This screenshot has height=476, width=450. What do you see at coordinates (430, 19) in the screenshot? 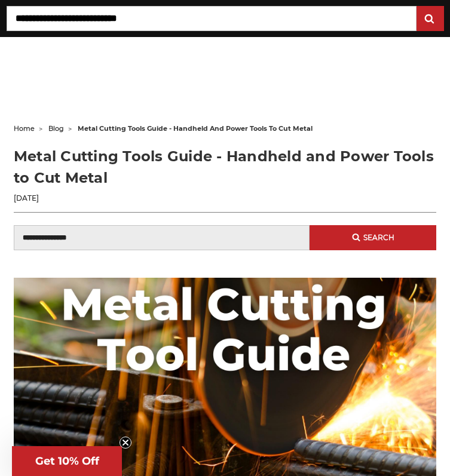
I see `input: Submit` at bounding box center [430, 19].